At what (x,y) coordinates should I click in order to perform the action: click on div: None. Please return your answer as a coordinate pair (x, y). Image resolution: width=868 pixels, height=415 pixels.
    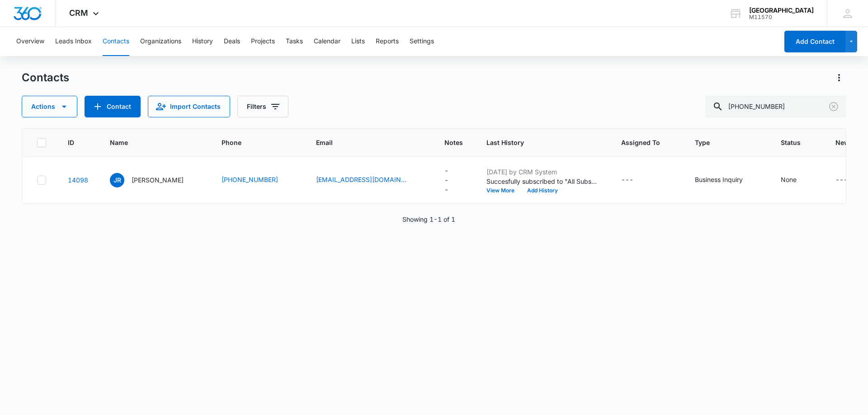
    Looking at the image, I should click on (788, 179).